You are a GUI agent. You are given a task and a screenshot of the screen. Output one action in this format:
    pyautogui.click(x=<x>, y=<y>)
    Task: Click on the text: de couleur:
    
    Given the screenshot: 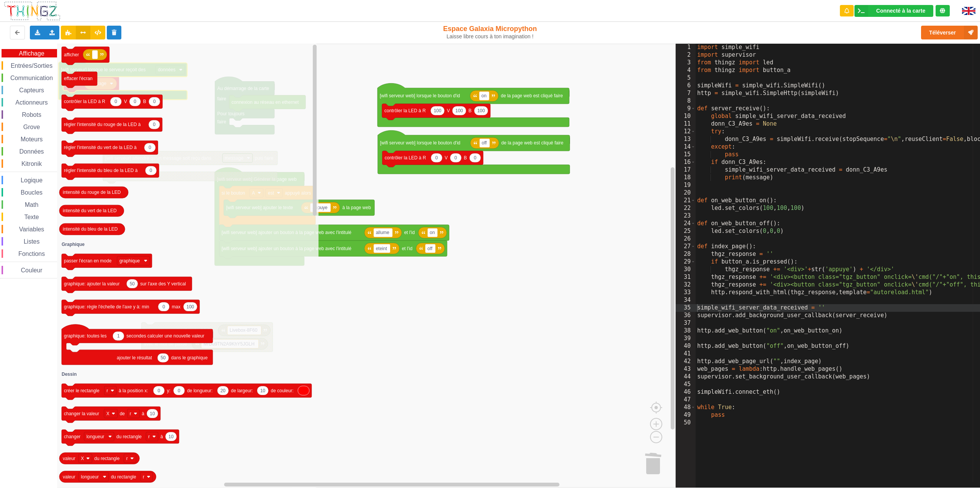 What is the action you would take?
    pyautogui.click(x=282, y=391)
    